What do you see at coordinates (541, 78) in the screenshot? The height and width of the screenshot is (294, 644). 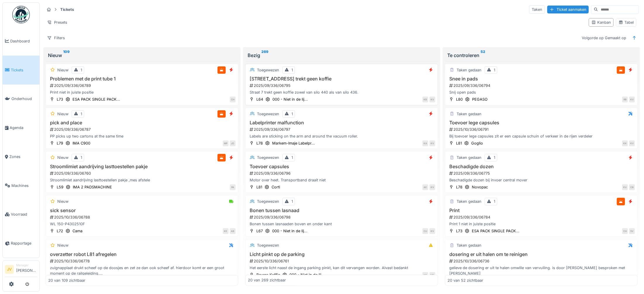 I see `h3: Snee in pads` at bounding box center [541, 78].